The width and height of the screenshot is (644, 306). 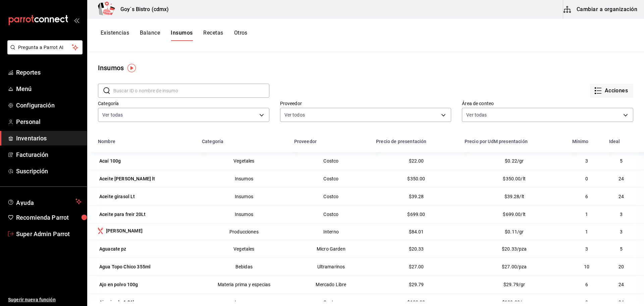 I want to click on div: Acaí 100g, so click(x=110, y=161).